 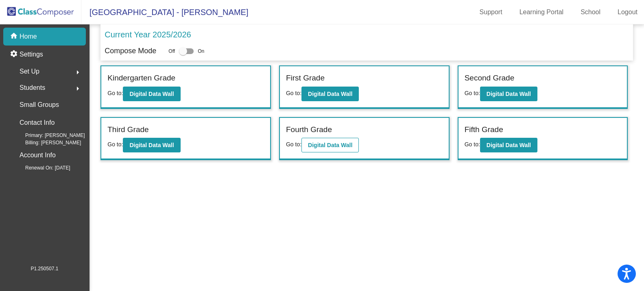 I want to click on mat-icon: home, so click(x=14, y=37).